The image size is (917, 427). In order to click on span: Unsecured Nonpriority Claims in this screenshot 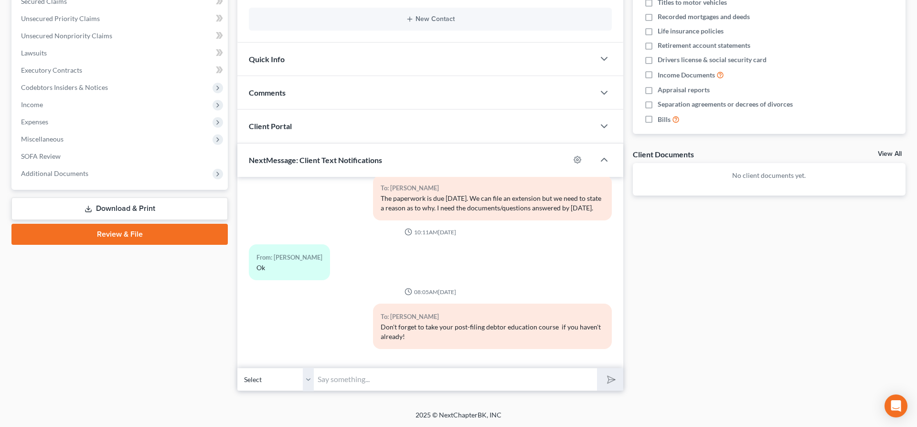, I will do `click(66, 35)`.